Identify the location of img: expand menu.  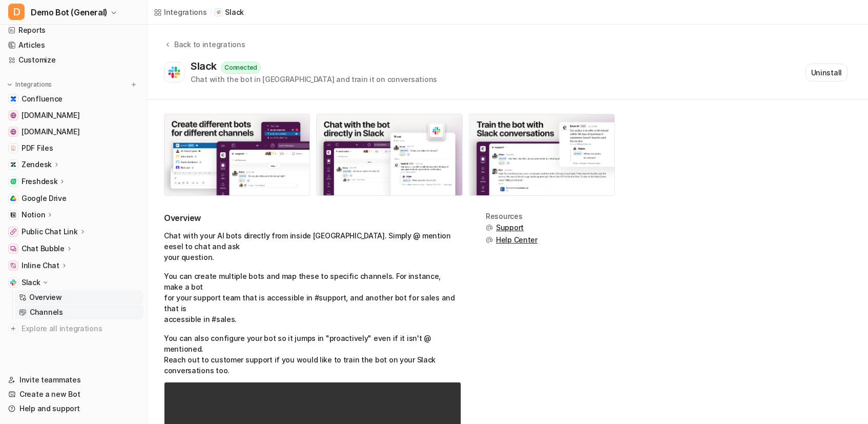
(10, 84).